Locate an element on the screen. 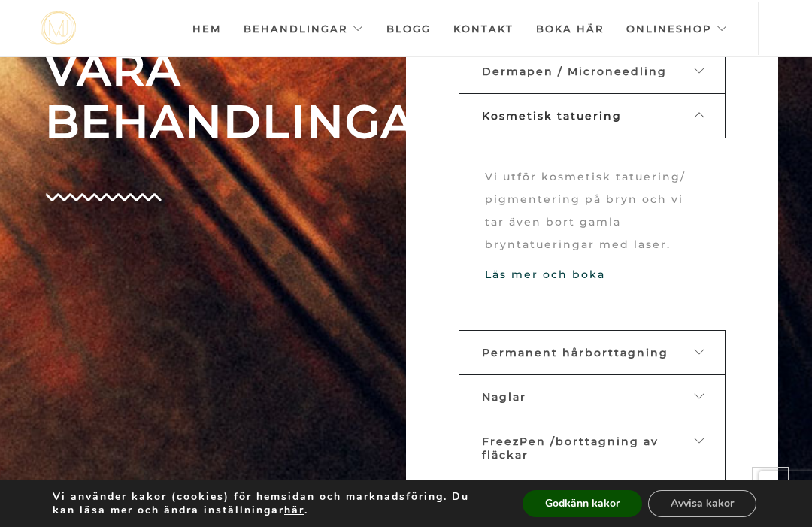  a: mjstudio mjstudio mjstudio is located at coordinates (58, 28).